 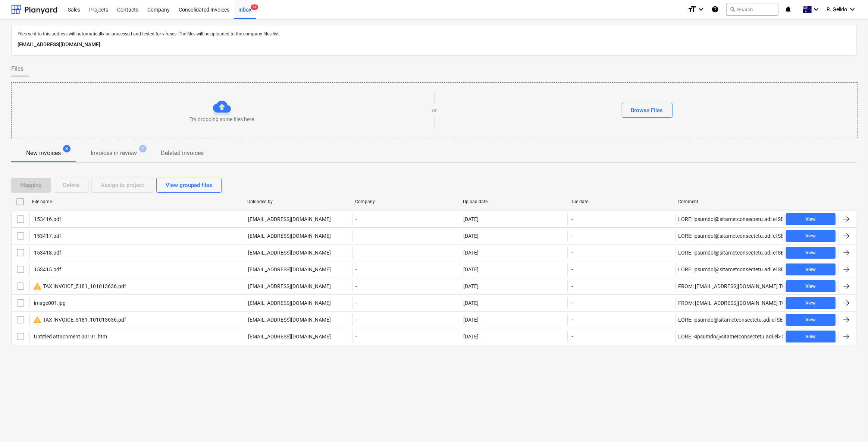 I want to click on div: 153418.pdf, so click(x=47, y=253).